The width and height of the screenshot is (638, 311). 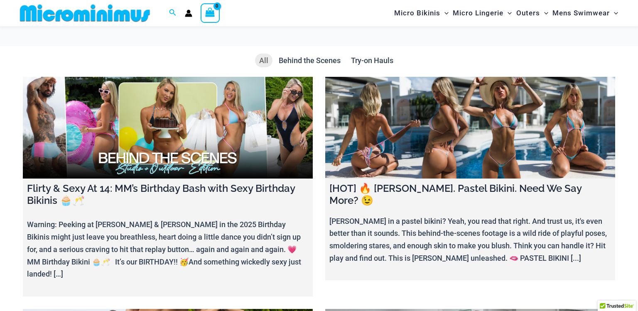 What do you see at coordinates (189, 13) in the screenshot?
I see `a: Account icon link` at bounding box center [189, 13].